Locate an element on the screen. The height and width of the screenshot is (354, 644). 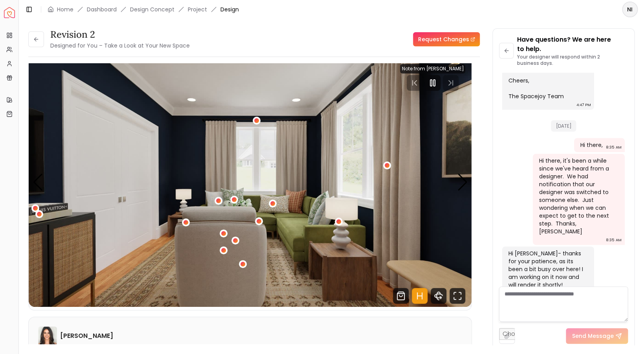
span: NI is located at coordinates (630, 9).